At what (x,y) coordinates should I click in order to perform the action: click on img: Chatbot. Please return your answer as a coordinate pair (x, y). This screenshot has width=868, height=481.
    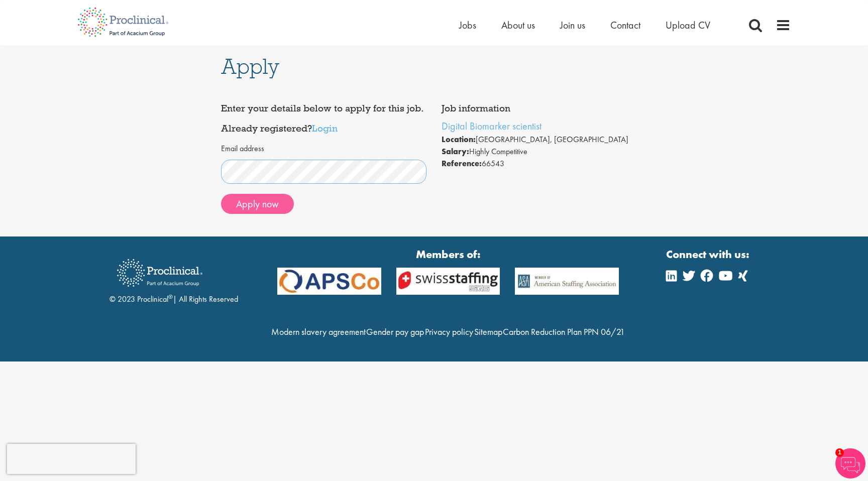
    Looking at the image, I should click on (850, 463).